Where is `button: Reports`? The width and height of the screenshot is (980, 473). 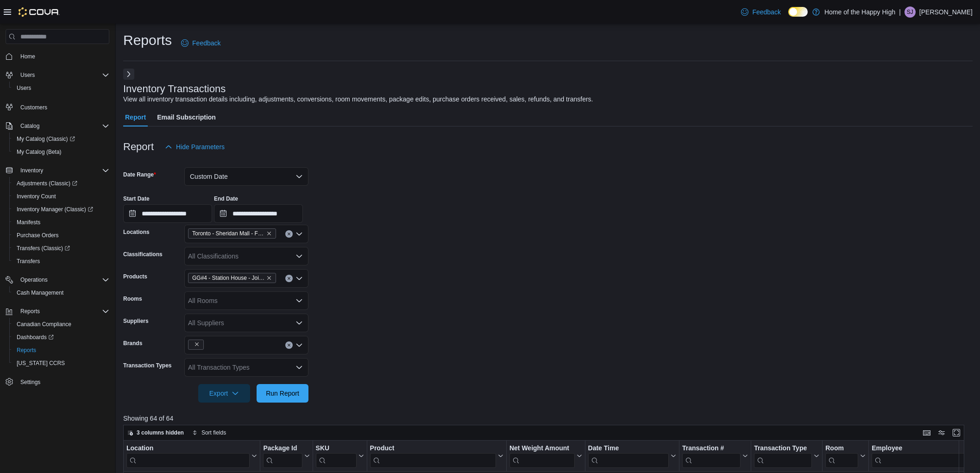 button: Reports is located at coordinates (57, 311).